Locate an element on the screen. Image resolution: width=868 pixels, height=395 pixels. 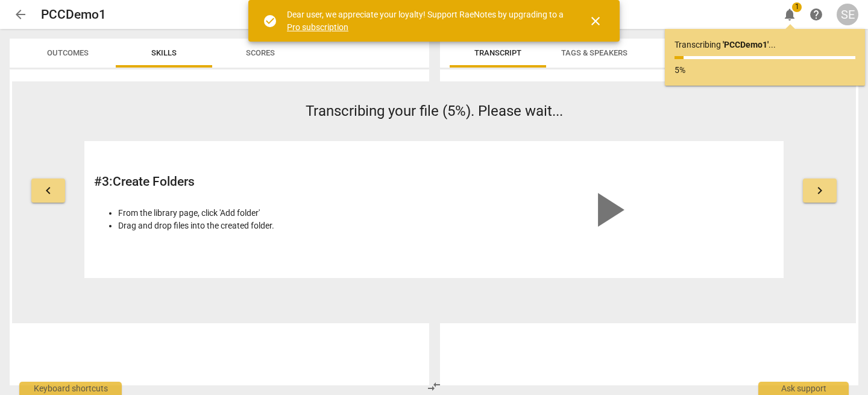
span: check_circle is located at coordinates (270, 21).